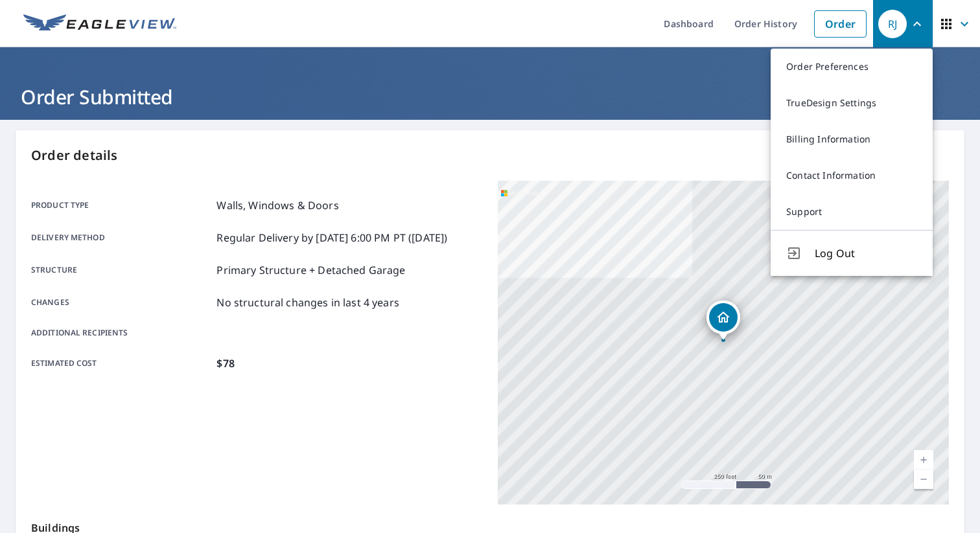  What do you see at coordinates (121, 238) in the screenshot?
I see `p: Delivery method` at bounding box center [121, 238].